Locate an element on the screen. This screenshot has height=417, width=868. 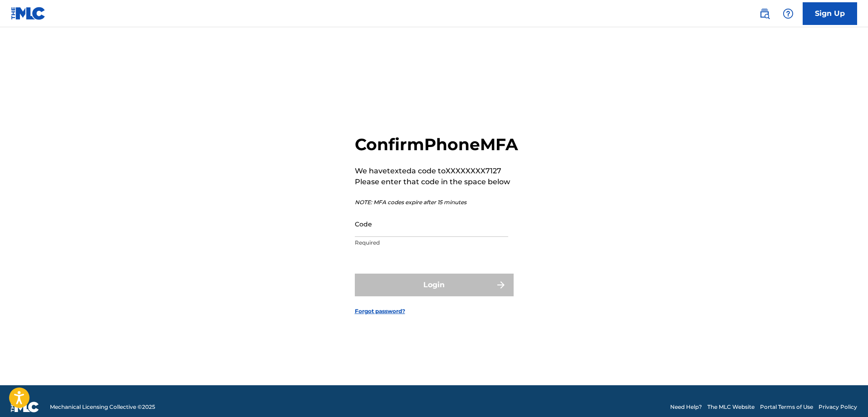
a: The MLC Website is located at coordinates (731, 407).